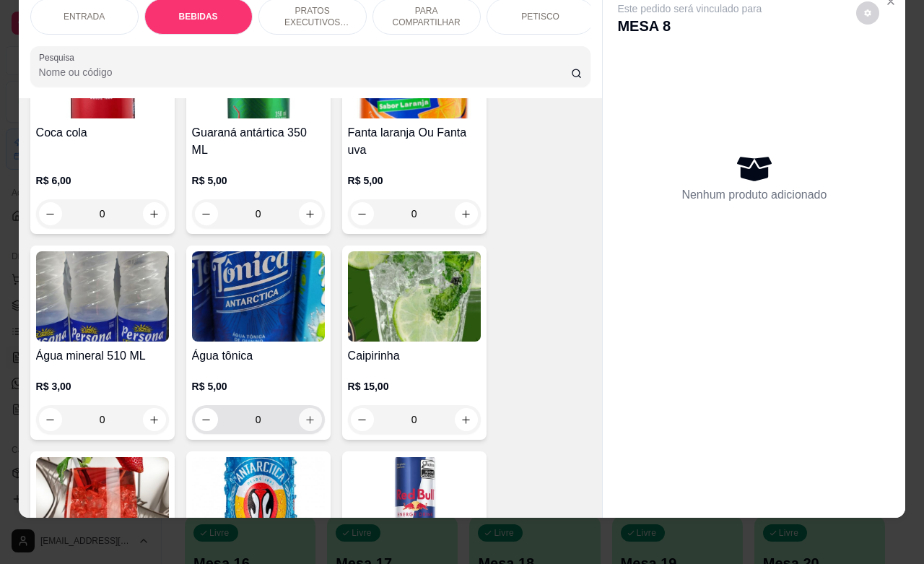 The image size is (924, 564). Describe the element at coordinates (753, 195) in the screenshot. I see `p: Nenhum produto adicionado` at that location.